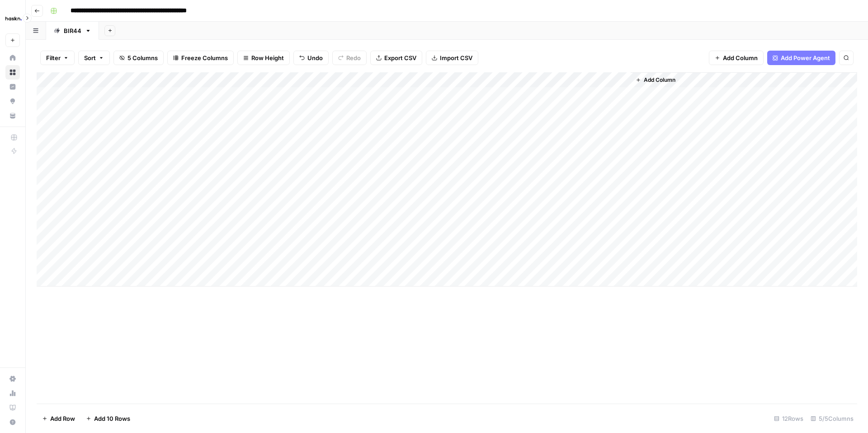 The height and width of the screenshot is (433, 868). I want to click on a: Your Data, so click(13, 116).